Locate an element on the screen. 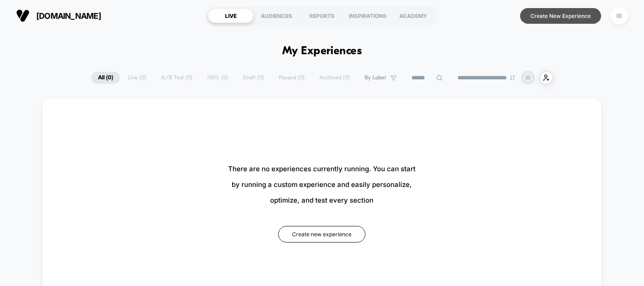 The height and width of the screenshot is (286, 644). div: ACADEMY is located at coordinates (414, 15).